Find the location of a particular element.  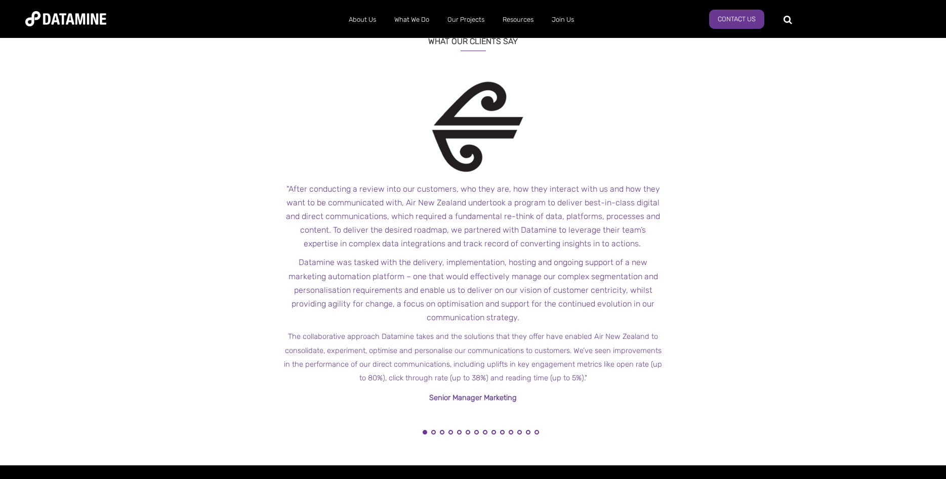

a: What We Do is located at coordinates (412, 20).